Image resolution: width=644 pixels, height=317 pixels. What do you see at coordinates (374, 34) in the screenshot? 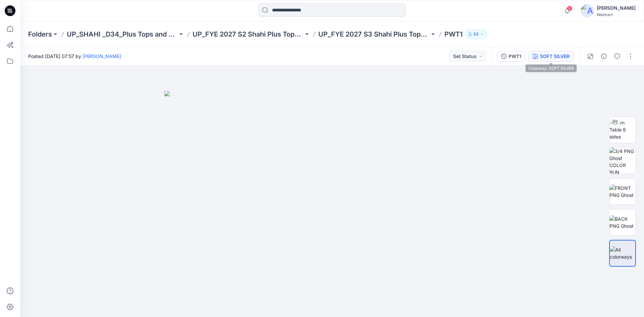
I see `p: UP_FYE 2027 S3 Shahi Plus Tops and Dress` at bounding box center [374, 34].